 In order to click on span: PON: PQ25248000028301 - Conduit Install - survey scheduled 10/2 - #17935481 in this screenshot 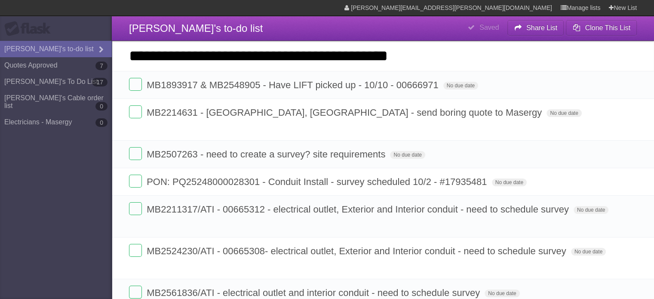, I will do `click(318, 181)`.